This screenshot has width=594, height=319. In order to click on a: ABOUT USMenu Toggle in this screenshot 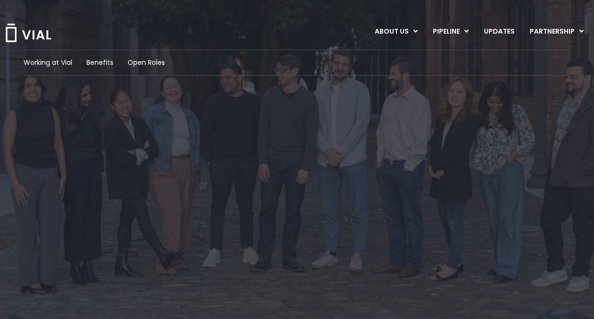, I will do `click(396, 32)`.